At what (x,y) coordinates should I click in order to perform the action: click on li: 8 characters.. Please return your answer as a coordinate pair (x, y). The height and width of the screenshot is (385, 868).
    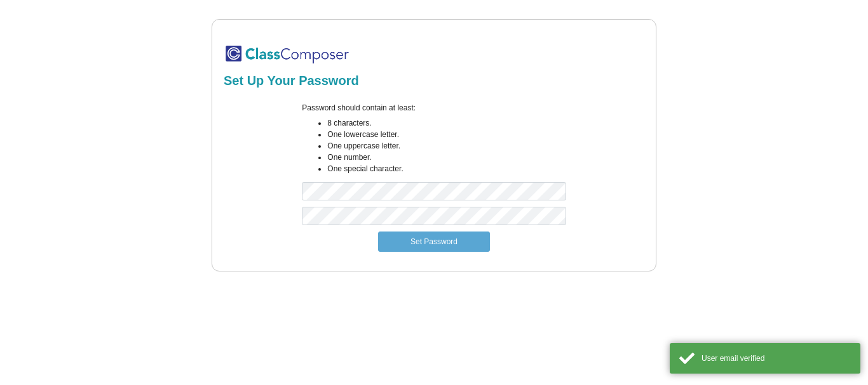
    Looking at the image, I should click on (446, 123).